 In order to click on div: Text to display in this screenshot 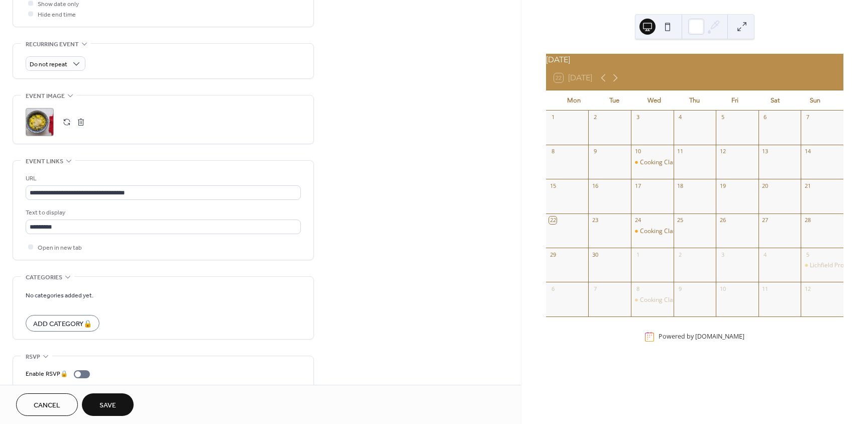, I will do `click(162, 212)`.